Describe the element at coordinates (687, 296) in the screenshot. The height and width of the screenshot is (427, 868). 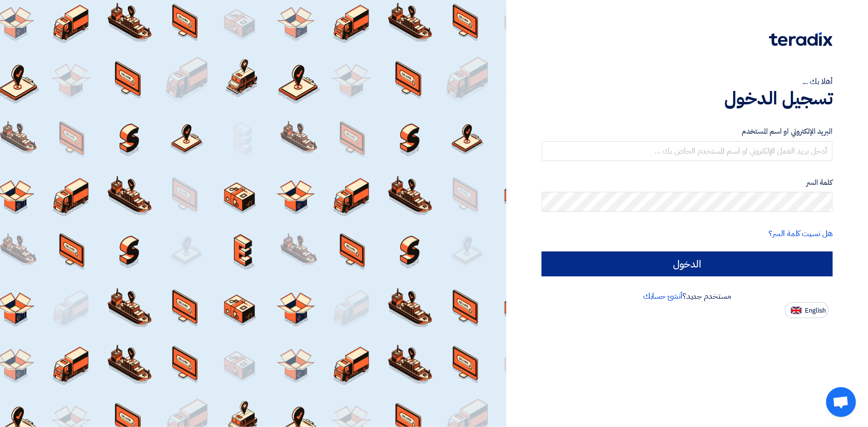
I see `div: مستخدم جديد؟` at that location.